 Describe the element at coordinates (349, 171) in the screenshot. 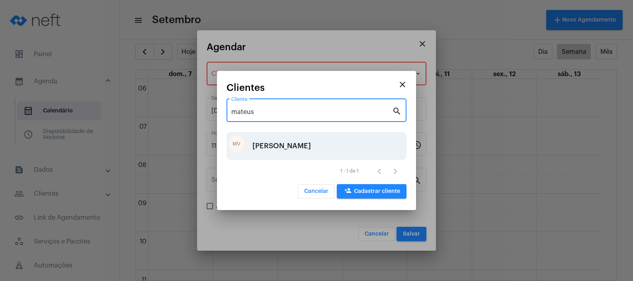

I see `div: 1 - 1 de 1` at that location.